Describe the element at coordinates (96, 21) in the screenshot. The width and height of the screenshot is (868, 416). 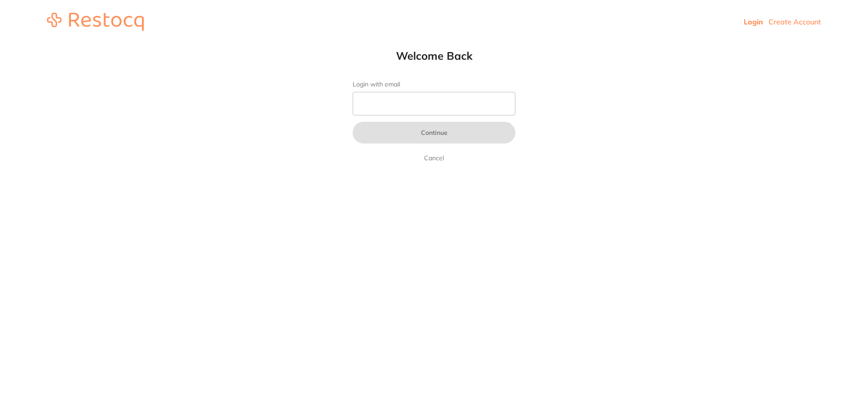
I see `img: restocq_logo.svg` at that location.